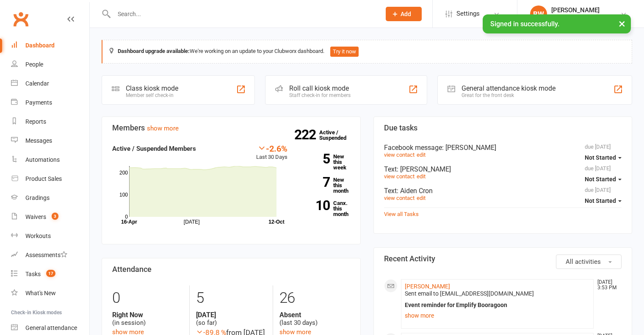 The image size is (644, 335). What do you see at coordinates (404, 14) in the screenshot?
I see `button: Add` at bounding box center [404, 14].